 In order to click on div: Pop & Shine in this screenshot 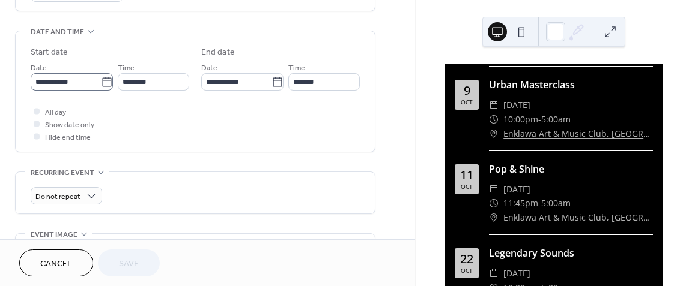, I will do `click(571, 169)`.